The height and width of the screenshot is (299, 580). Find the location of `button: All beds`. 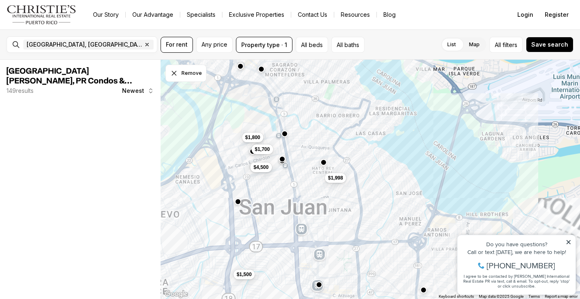

button: All beds is located at coordinates (312, 45).